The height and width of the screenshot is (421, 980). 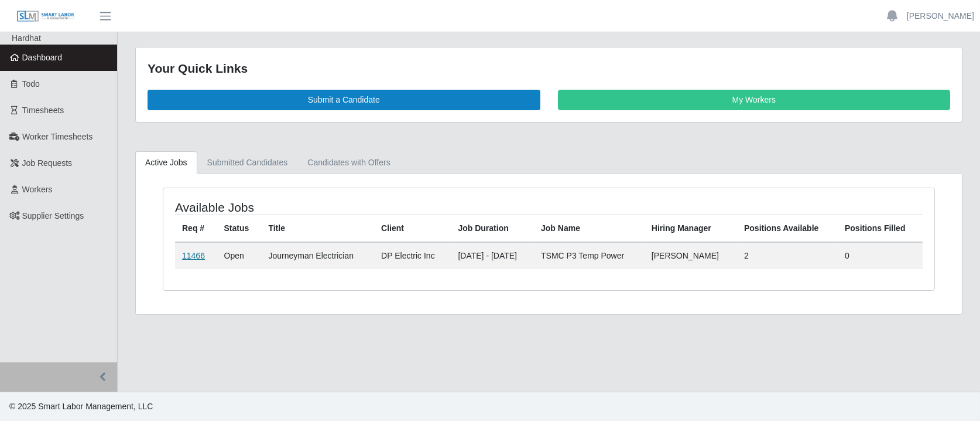 What do you see at coordinates (31, 83) in the screenshot?
I see `span: Todo` at bounding box center [31, 83].